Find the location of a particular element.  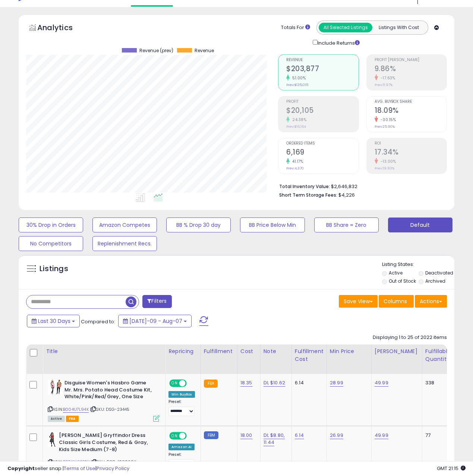

span: ROI is located at coordinates (411, 144).